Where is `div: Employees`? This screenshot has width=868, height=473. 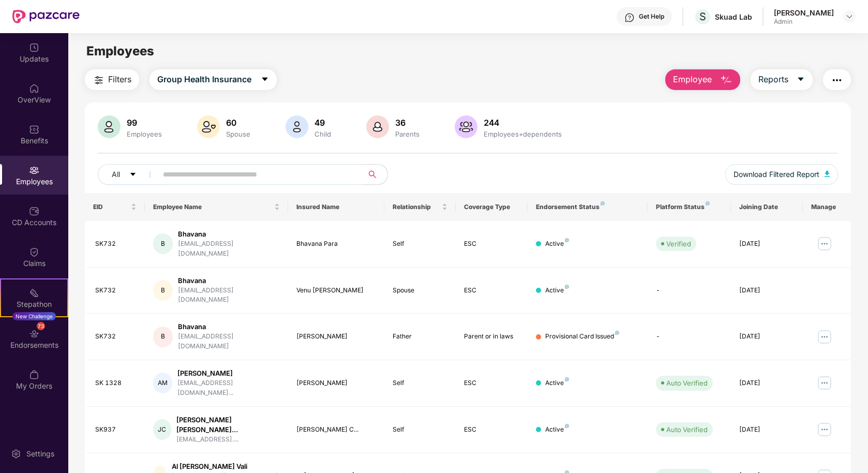
div: Employees is located at coordinates (144, 134).